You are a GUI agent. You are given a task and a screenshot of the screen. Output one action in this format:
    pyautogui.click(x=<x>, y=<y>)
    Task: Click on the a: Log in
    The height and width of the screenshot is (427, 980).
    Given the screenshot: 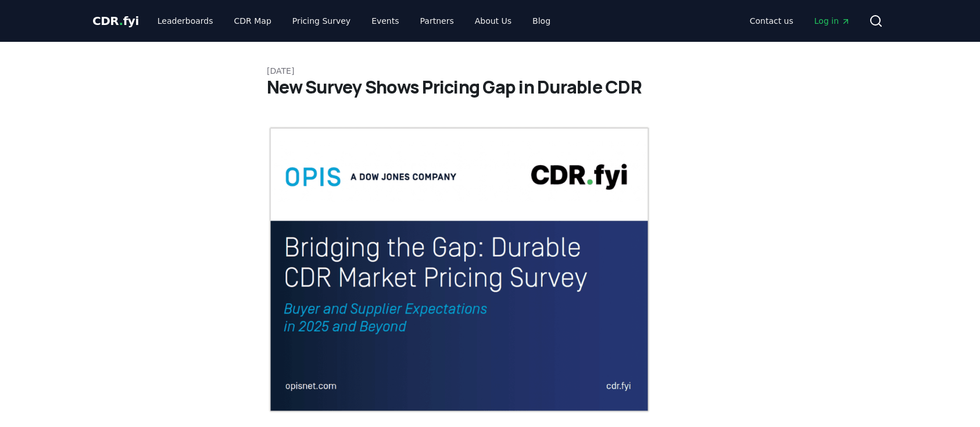 What is the action you would take?
    pyautogui.click(x=832, y=21)
    